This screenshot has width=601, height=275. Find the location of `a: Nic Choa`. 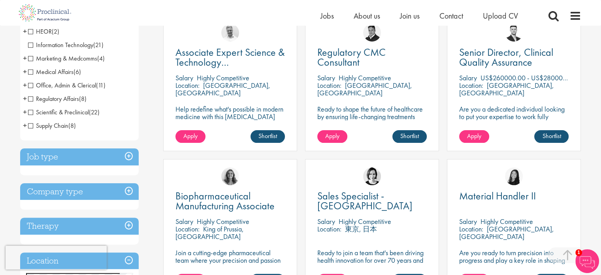

a: Nic Choa is located at coordinates (372, 176).